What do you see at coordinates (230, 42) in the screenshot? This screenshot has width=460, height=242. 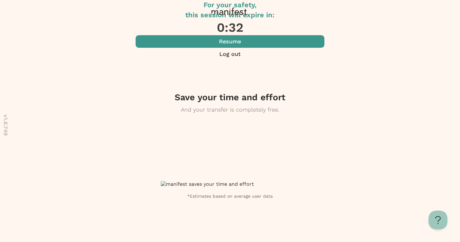 I see `button: Resume` at bounding box center [230, 42].